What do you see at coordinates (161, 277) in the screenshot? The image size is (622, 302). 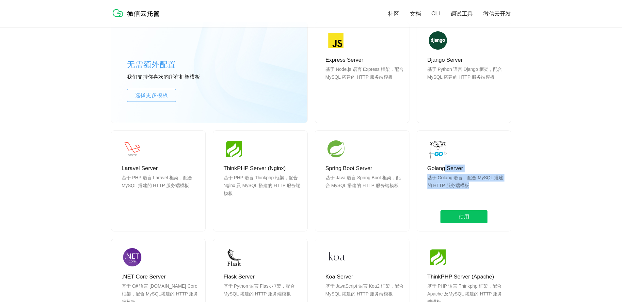 I see `p: .NET Core Server` at bounding box center [161, 277].